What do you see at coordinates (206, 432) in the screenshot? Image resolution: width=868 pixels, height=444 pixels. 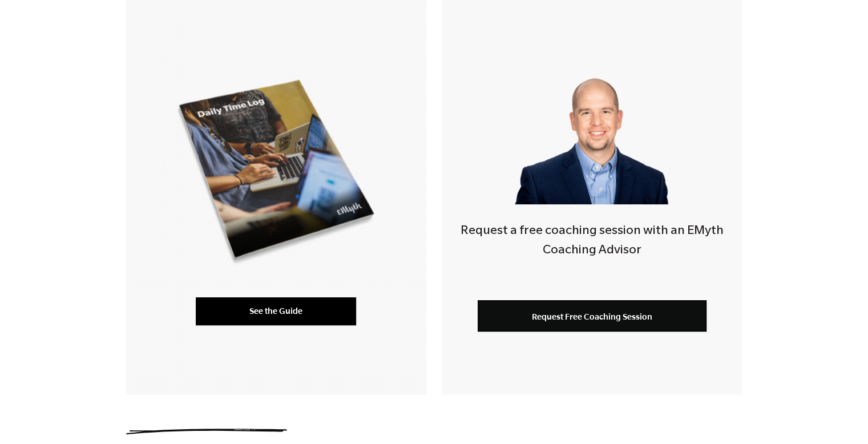 I see `img: underline.svg` at bounding box center [206, 432].